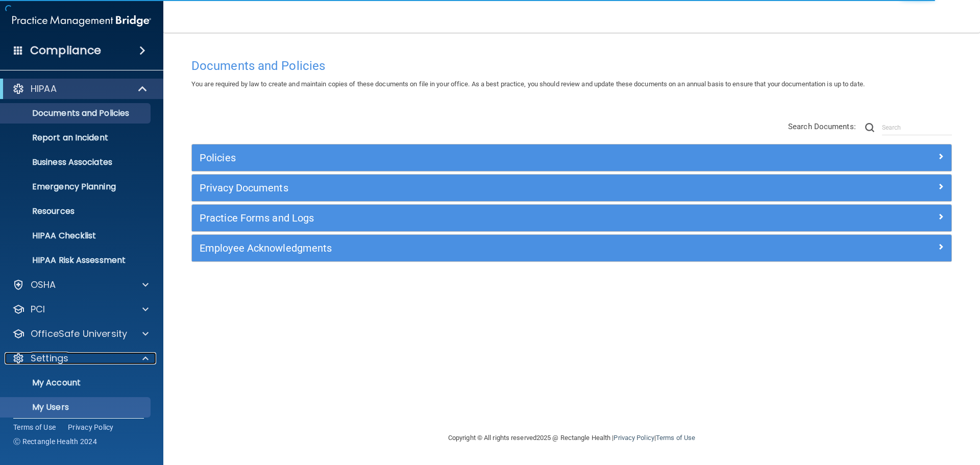  Describe the element at coordinates (78, 334) in the screenshot. I see `p: OfficeSafe University` at that location.